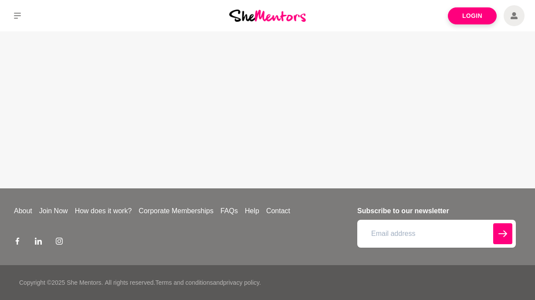 Image resolution: width=535 pixels, height=300 pixels. I want to click on p: All rights reserved. and ., so click(183, 282).